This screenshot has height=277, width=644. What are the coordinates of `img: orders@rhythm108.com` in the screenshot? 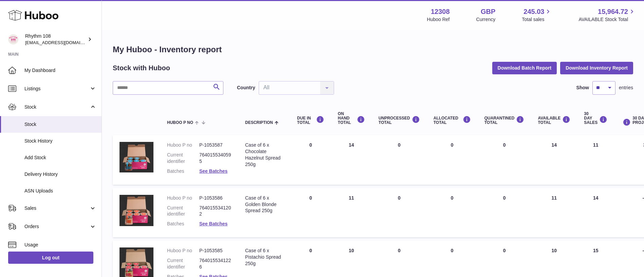 It's located at (13, 39).